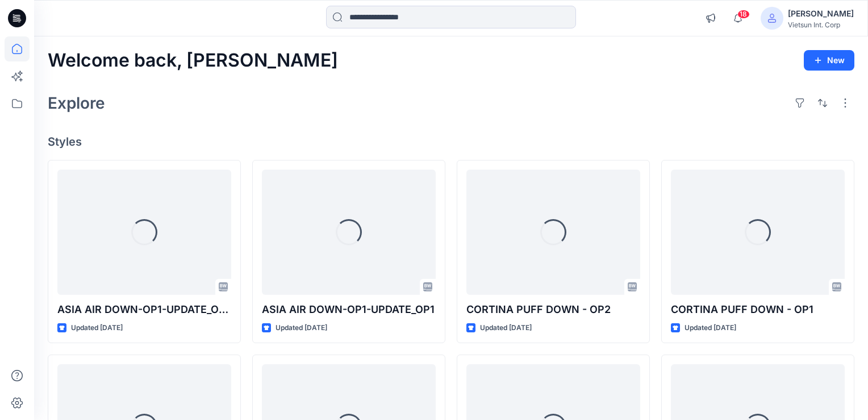 The image size is (868, 420). Describe the element at coordinates (829, 60) in the screenshot. I see `button: New` at that location.